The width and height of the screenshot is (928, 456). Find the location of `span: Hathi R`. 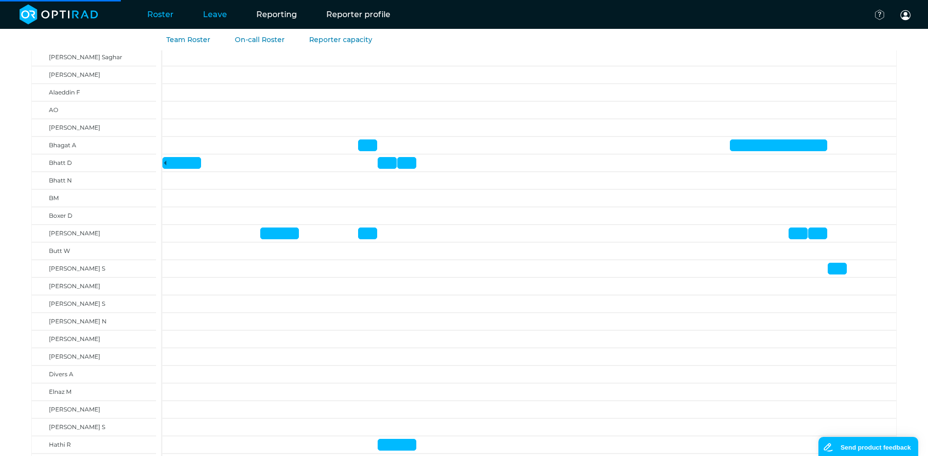

span: Hathi R is located at coordinates (60, 444).